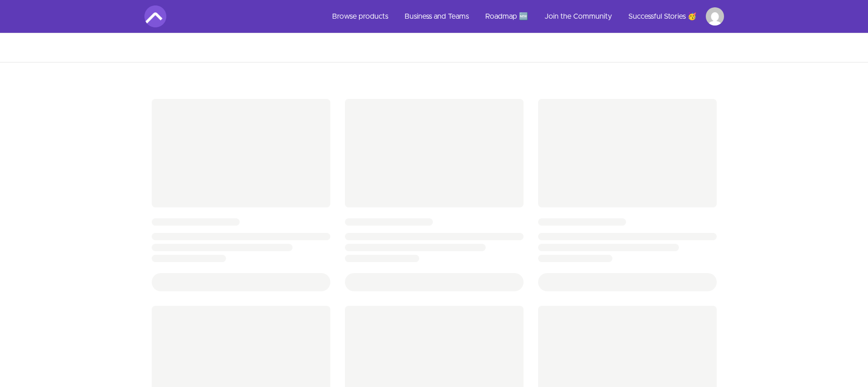 The height and width of the screenshot is (387, 868). What do you see at coordinates (507, 16) in the screenshot?
I see `a: Roadmap 🆕` at bounding box center [507, 16].